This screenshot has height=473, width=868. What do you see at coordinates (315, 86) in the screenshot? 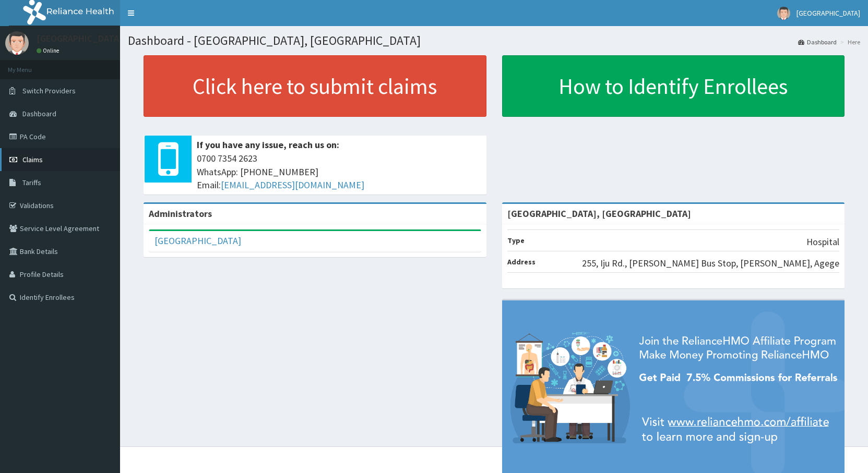
I see `a: Click here to submit claims` at bounding box center [315, 86].